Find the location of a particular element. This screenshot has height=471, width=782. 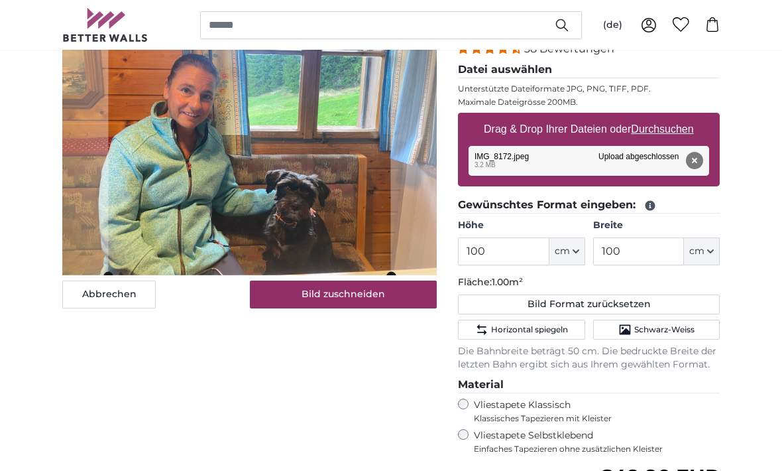

span: 1.00m² is located at coordinates (507, 282).